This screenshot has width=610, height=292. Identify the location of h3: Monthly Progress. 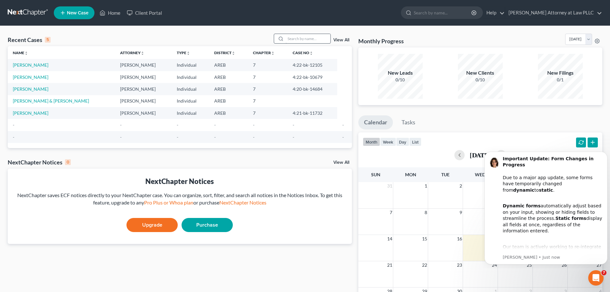
(381, 41).